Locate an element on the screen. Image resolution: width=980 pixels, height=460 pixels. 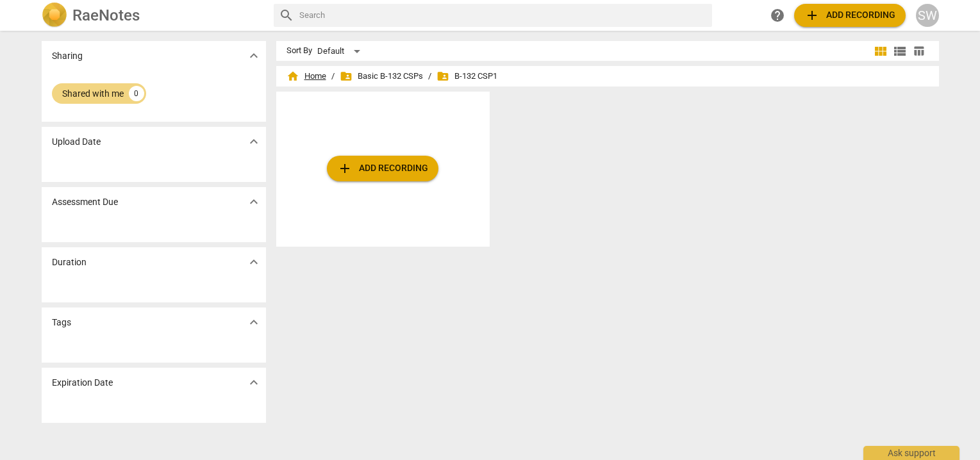
div: Sort By is located at coordinates (299, 51).